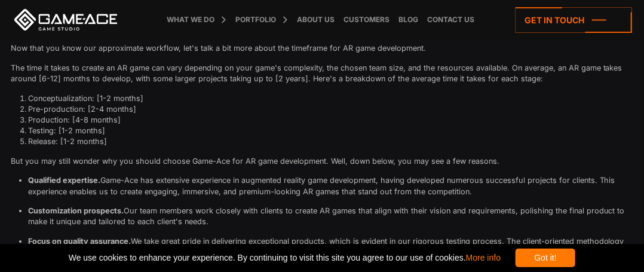 The width and height of the screenshot is (644, 272). What do you see at coordinates (330, 247) in the screenshot?
I see `p: We take great pride in delivering exceptional products, which is evident in our rigorous testing ...` at bounding box center [330, 247].